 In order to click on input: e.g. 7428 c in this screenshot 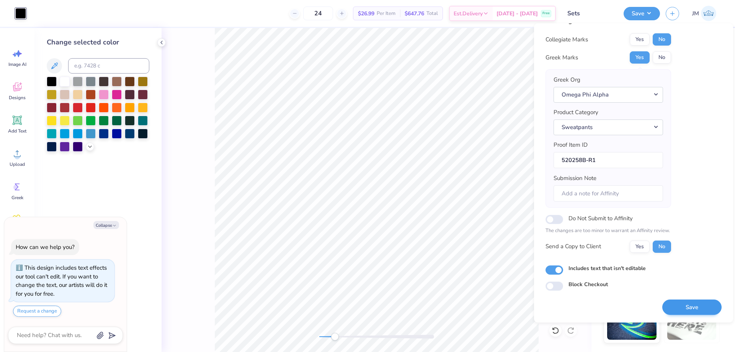, I will do `click(109, 66)`.